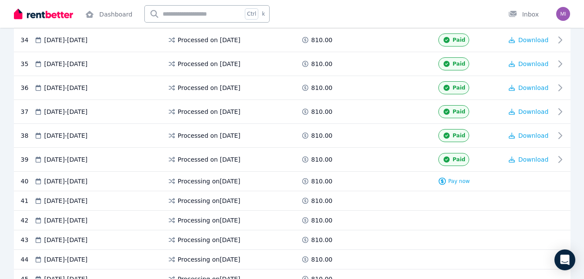  I want to click on div: 38, so click(27, 136).